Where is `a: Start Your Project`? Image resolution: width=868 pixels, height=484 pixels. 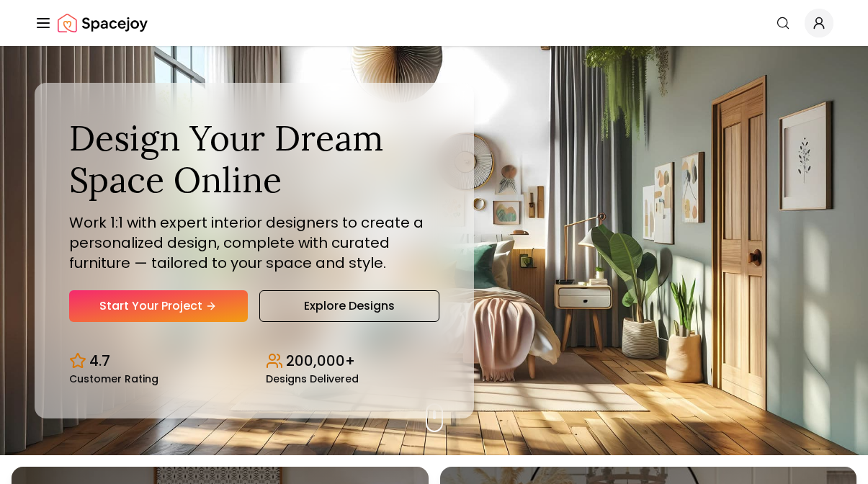 a: Start Your Project is located at coordinates (158, 306).